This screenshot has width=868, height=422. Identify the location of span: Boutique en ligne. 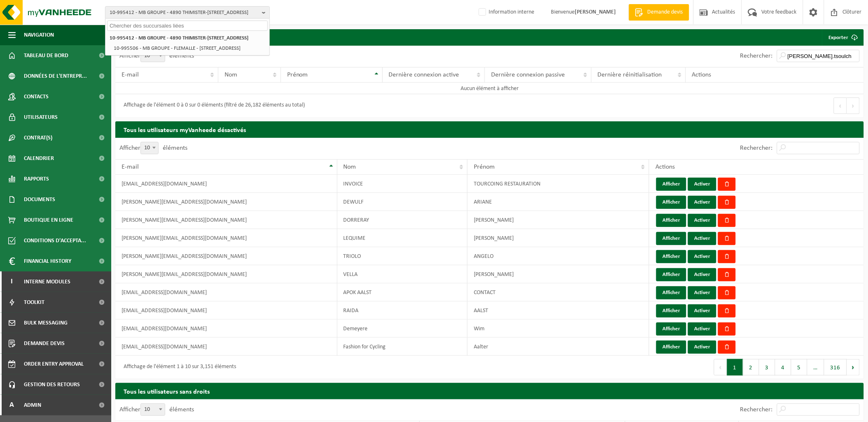
(49, 220).